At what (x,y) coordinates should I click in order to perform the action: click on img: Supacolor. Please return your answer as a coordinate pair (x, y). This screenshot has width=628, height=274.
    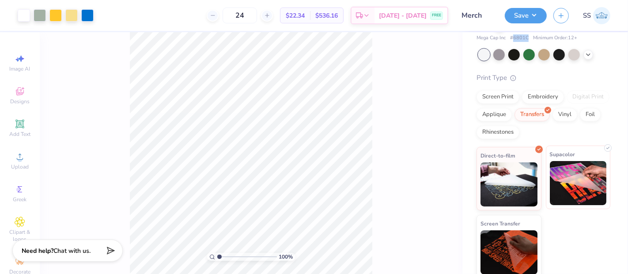
    Looking at the image, I should click on (578, 183).